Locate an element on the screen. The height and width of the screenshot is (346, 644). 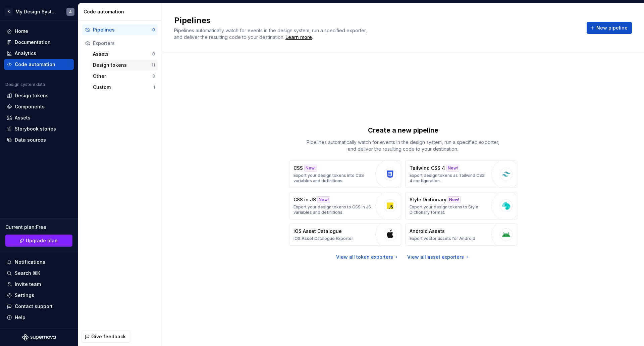
div: Exporters is located at coordinates (124, 43).